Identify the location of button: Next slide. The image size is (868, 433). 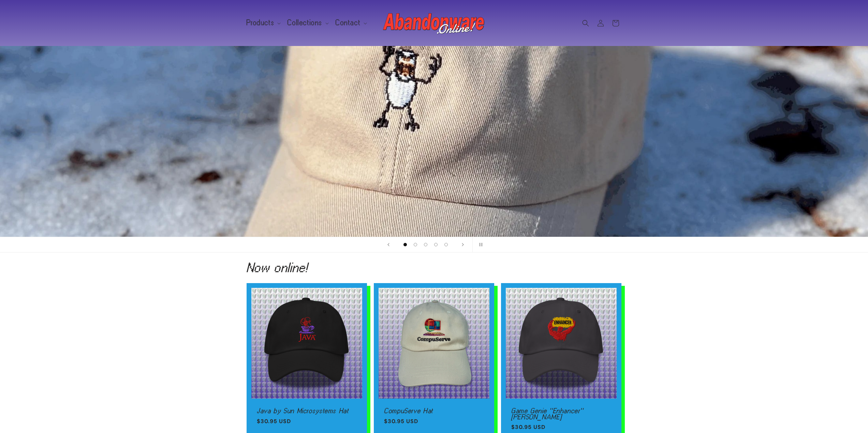
(463, 245).